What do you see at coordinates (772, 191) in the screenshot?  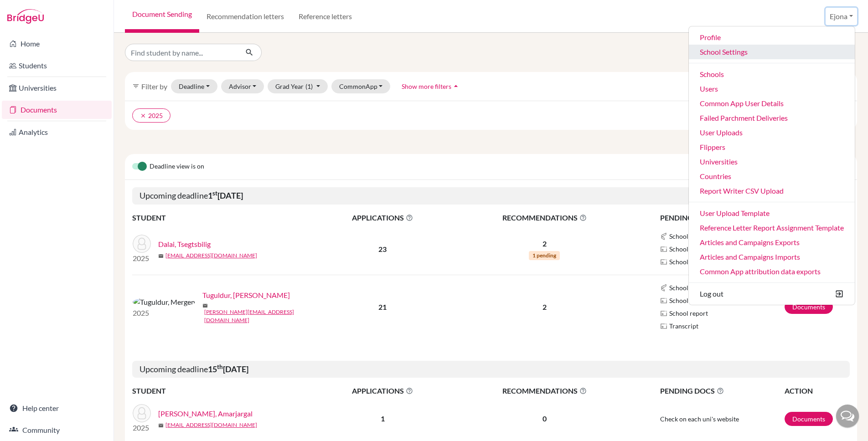 I see `a: Report Writer CSV Upload` at bounding box center [772, 191].